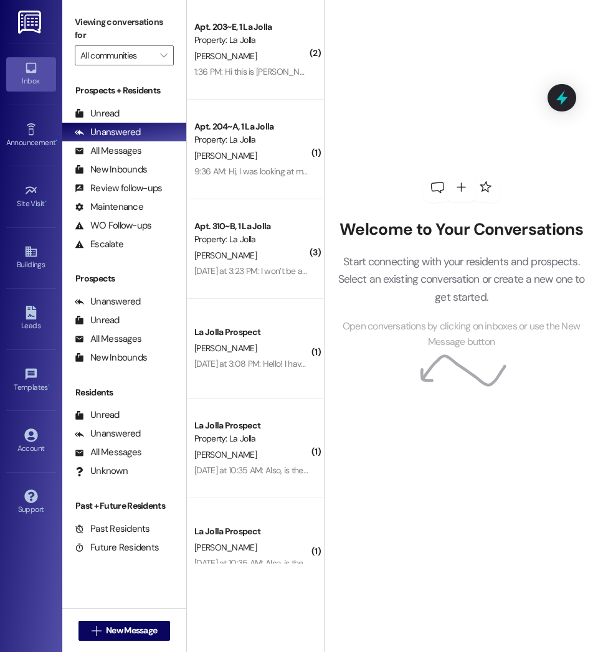 The width and height of the screenshot is (598, 652). What do you see at coordinates (113, 226) in the screenshot?
I see `div: WO Follow-ups` at bounding box center [113, 226].